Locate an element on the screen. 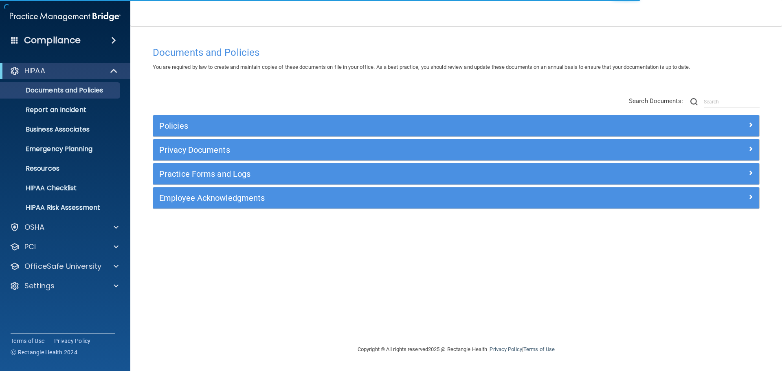  h5: Policies is located at coordinates (380, 126).